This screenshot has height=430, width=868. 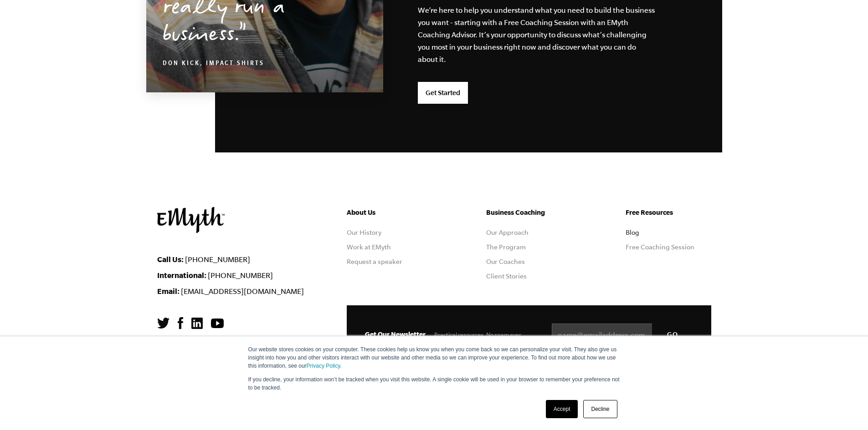 What do you see at coordinates (443, 93) in the screenshot?
I see `a: Get Started` at bounding box center [443, 93].